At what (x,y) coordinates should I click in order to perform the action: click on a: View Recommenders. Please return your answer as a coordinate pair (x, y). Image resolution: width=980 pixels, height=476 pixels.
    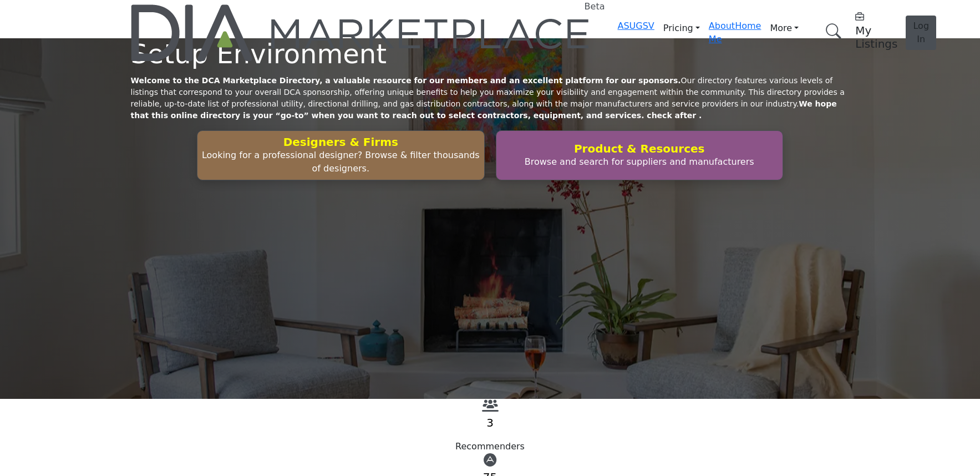
    Looking at the image, I should click on (491, 408).